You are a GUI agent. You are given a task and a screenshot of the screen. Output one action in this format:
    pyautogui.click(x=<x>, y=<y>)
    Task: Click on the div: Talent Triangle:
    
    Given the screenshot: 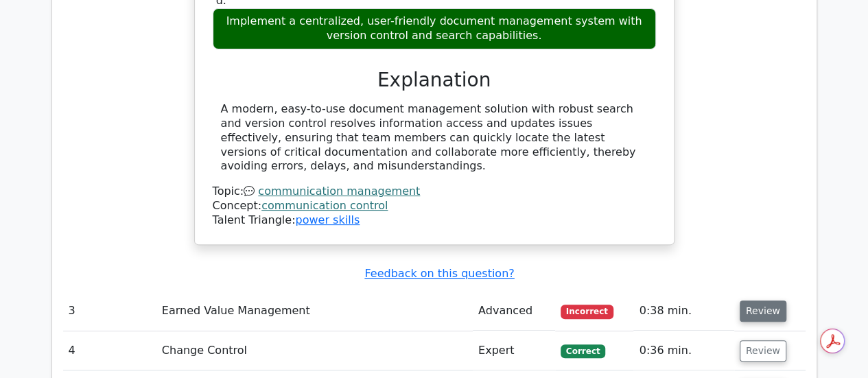 What is the action you would take?
    pyautogui.click(x=434, y=205)
    